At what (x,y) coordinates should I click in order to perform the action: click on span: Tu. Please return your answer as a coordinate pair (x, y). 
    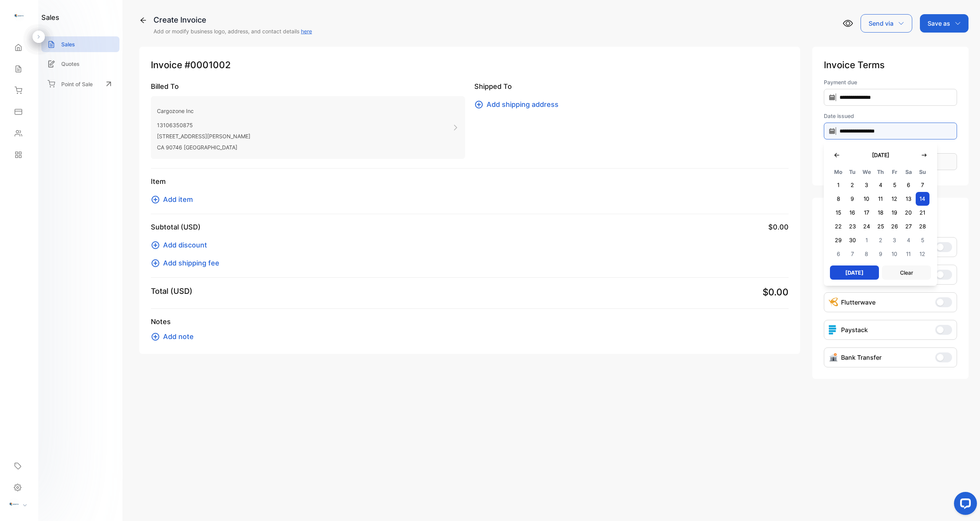
    Looking at the image, I should click on (853, 172).